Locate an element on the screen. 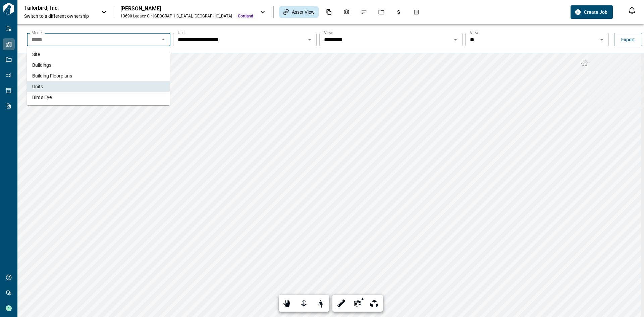 The image size is (644, 317). span: Export is located at coordinates (628, 40).